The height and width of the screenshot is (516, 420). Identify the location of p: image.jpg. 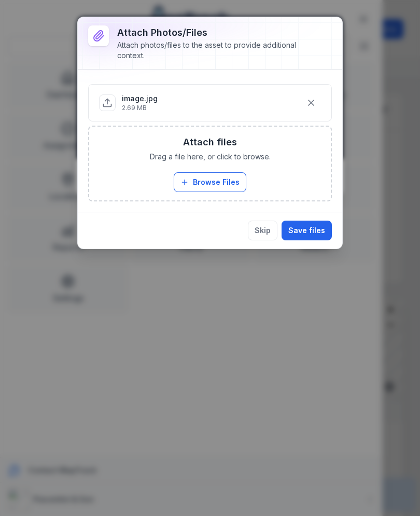
(140, 99).